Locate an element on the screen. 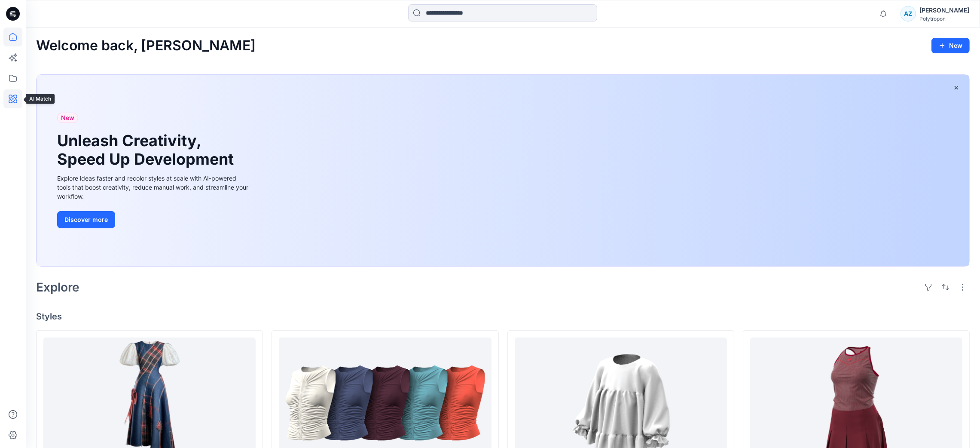 This screenshot has width=980, height=448. h2: Explore is located at coordinates (58, 287).